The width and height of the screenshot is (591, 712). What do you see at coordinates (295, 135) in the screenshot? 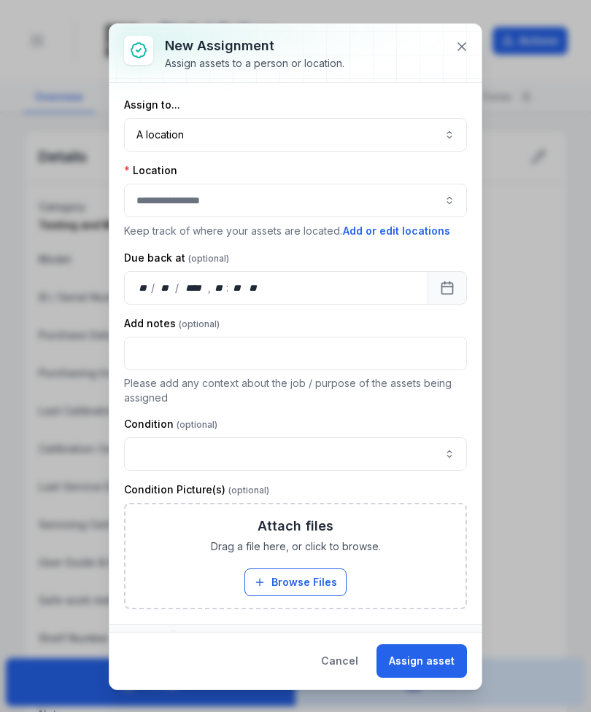
I see `button: A location` at bounding box center [295, 135].